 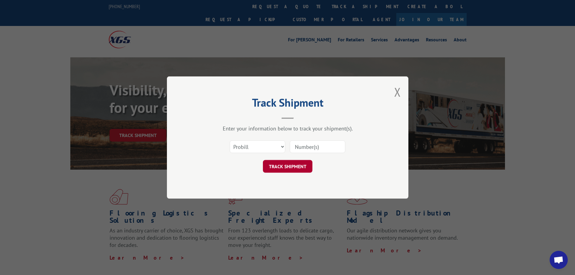 What do you see at coordinates (318, 147) in the screenshot?
I see `input: Number(s)` at bounding box center [318, 147].